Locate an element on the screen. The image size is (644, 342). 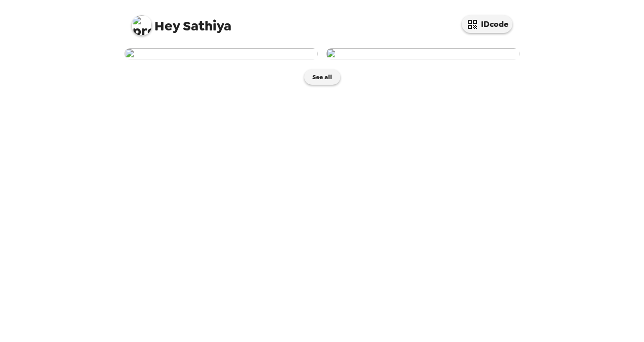
button: See all is located at coordinates (322, 77).